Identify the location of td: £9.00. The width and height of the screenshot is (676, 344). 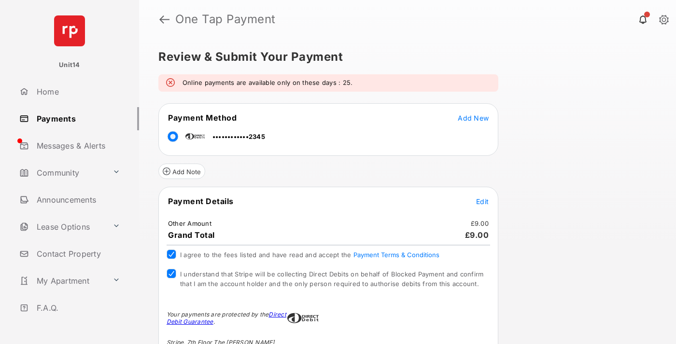
(479, 224).